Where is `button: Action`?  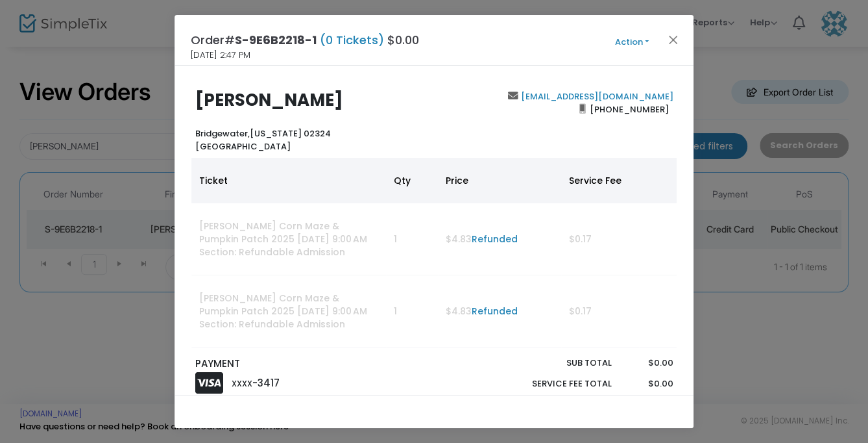 button: Action is located at coordinates (631, 42).